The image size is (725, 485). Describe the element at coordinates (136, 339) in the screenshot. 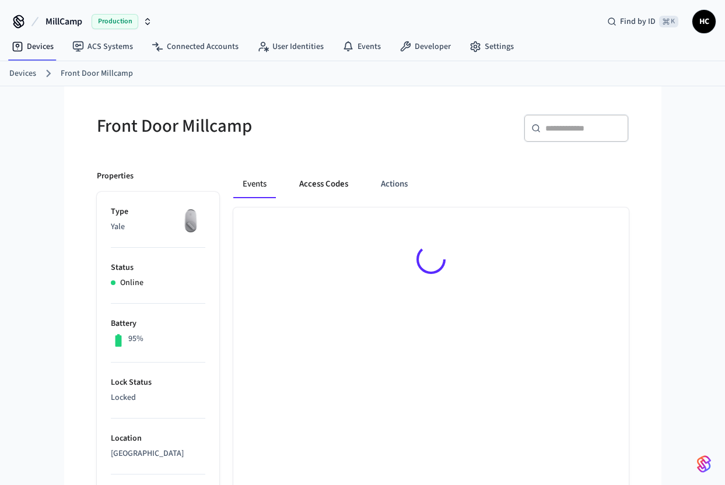

I see `p: 95%` at that location.